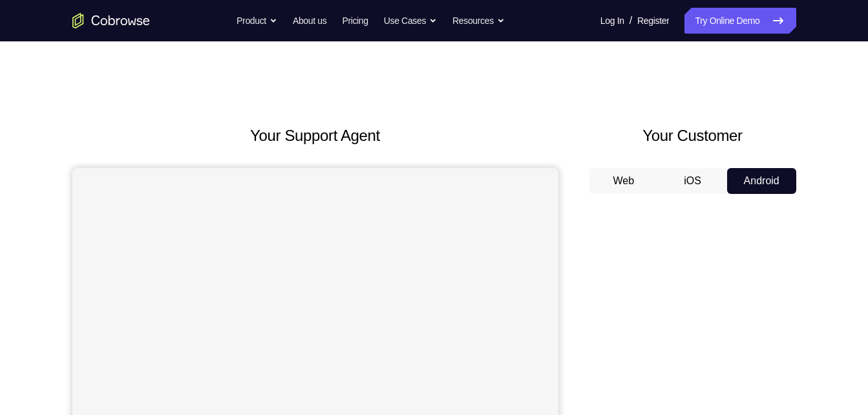  Describe the element at coordinates (309, 21) in the screenshot. I see `a: About us` at that location.